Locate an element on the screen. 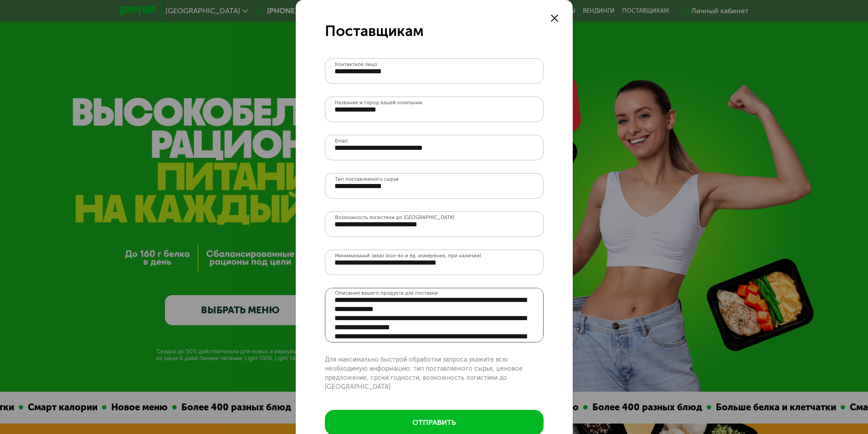  label: Email is located at coordinates (341, 141).